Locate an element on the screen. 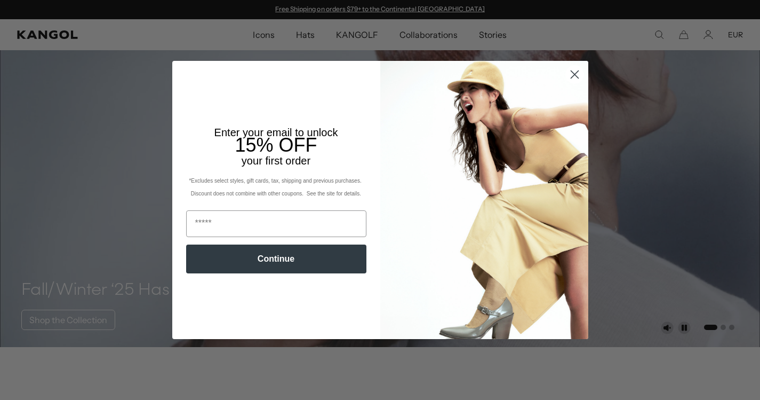  input: Email is located at coordinates (276, 223).